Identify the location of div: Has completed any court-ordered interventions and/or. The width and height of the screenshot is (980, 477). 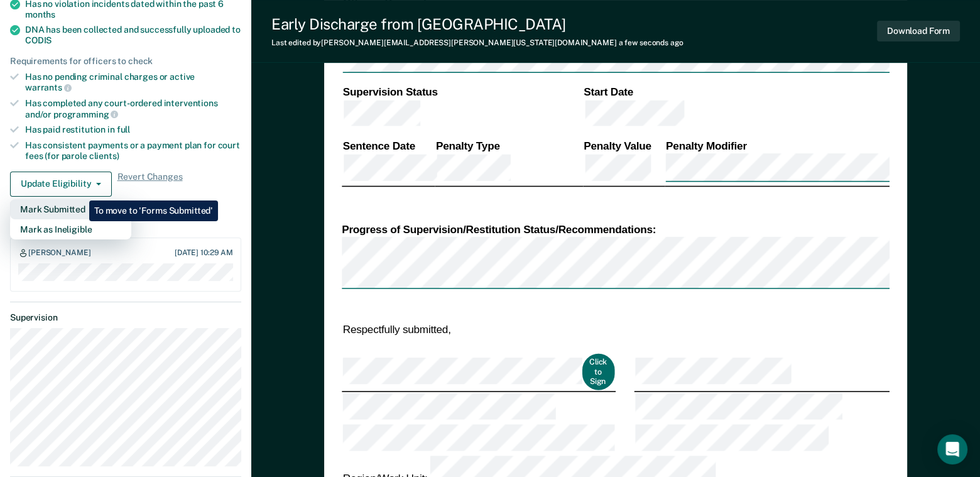
(133, 109).